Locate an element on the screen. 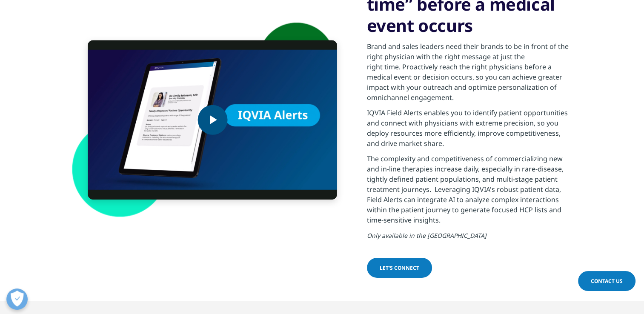 This screenshot has height=314, width=644. button: Open Preferences is located at coordinates (17, 299).